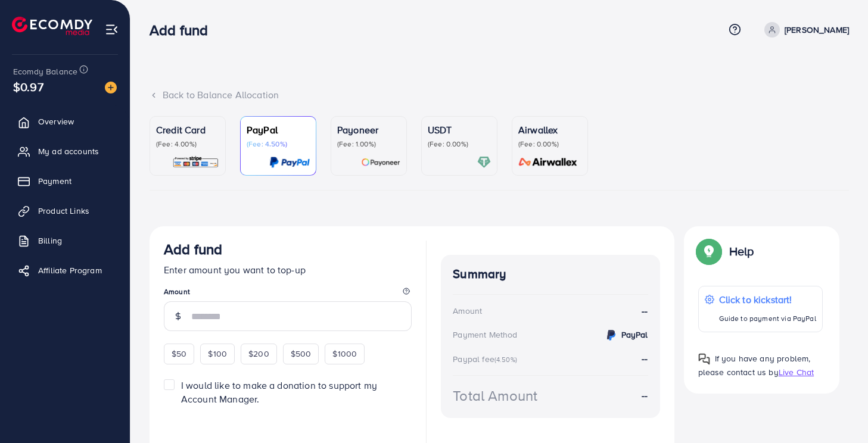 The height and width of the screenshot is (443, 868). Describe the element at coordinates (288, 270) in the screenshot. I see `p: Enter amount you want to top-up` at that location.